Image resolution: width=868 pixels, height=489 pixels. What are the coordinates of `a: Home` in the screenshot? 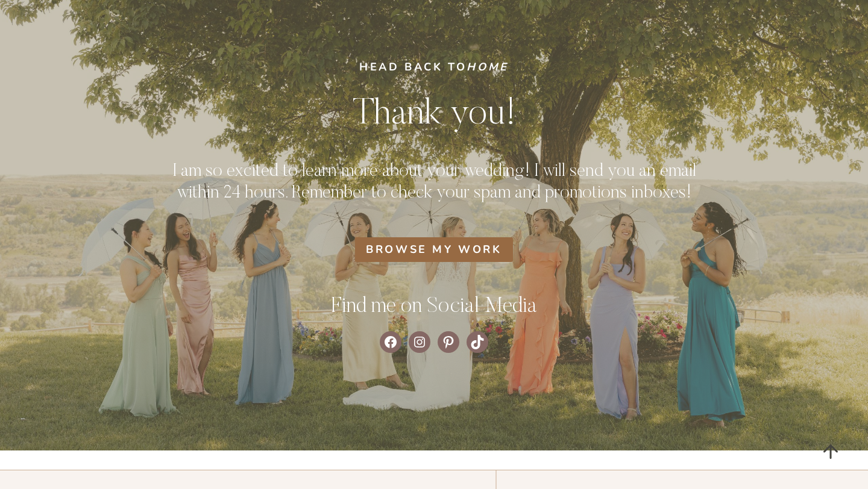 It's located at (487, 67).